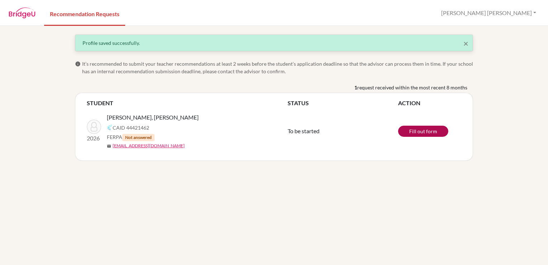 The height and width of the screenshot is (265, 548). I want to click on span: It’s recommended to submit your teacher recommendations at least 2 weeks before the student’s app..., so click(277, 67).